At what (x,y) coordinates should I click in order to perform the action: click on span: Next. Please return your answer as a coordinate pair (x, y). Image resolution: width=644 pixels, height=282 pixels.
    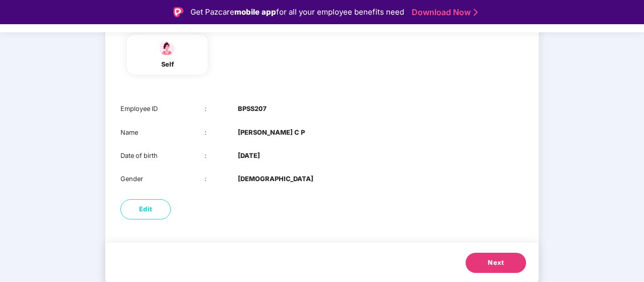
    Looking at the image, I should click on (496, 263).